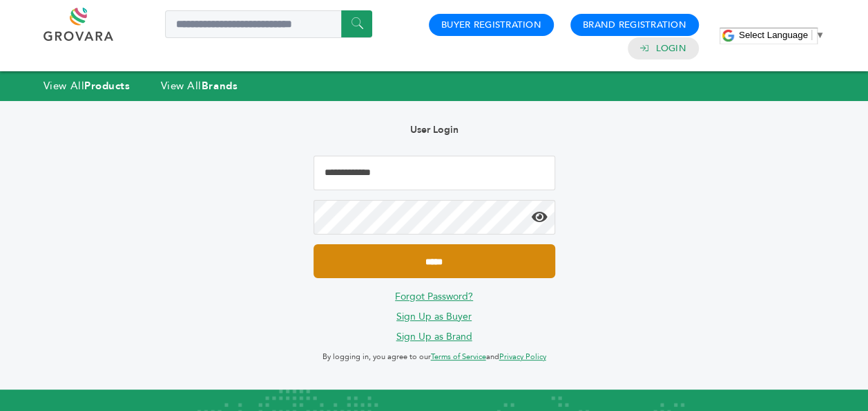 This screenshot has height=411, width=868. Describe the element at coordinates (199, 85) in the screenshot. I see `a: View AllBrands` at that location.